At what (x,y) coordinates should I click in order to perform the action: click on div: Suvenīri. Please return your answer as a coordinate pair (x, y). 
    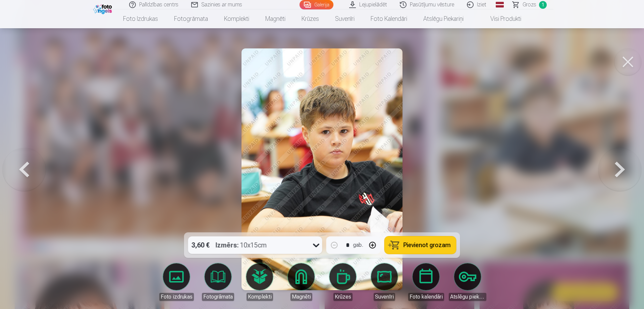
    Looking at the image, I should click on (384, 297).